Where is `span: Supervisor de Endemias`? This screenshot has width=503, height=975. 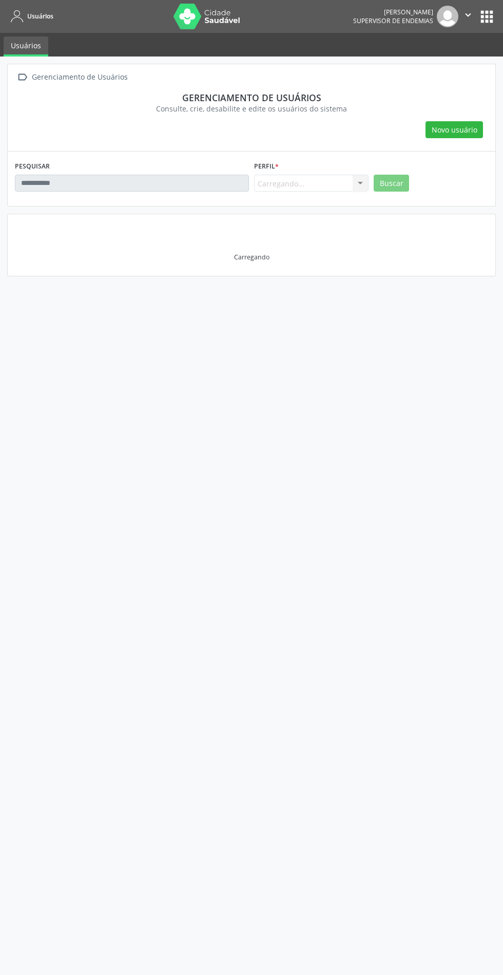
span: Supervisor de Endemias is located at coordinates (393, 21).